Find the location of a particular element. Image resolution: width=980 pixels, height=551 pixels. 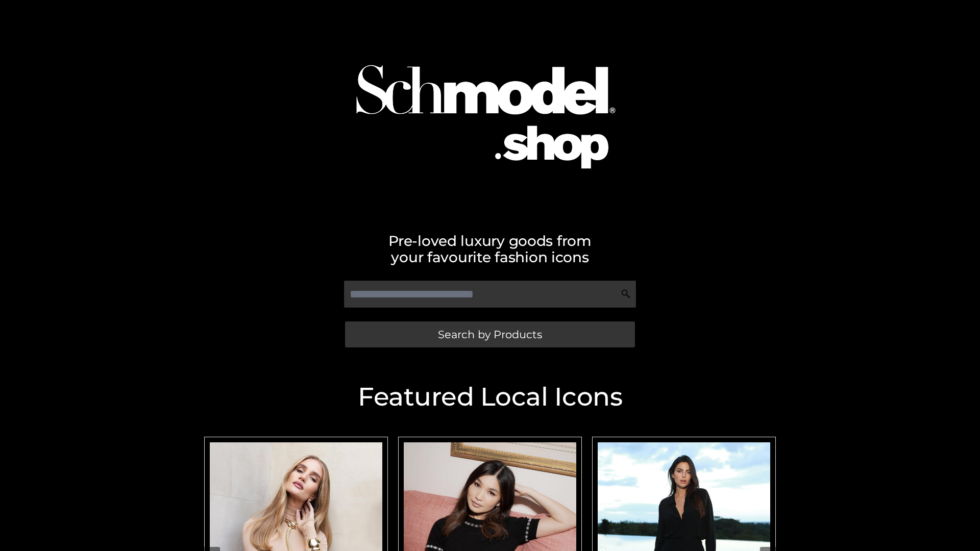

h2: Pre-loved luxury goods from your favourite fashion icons is located at coordinates (490, 249).